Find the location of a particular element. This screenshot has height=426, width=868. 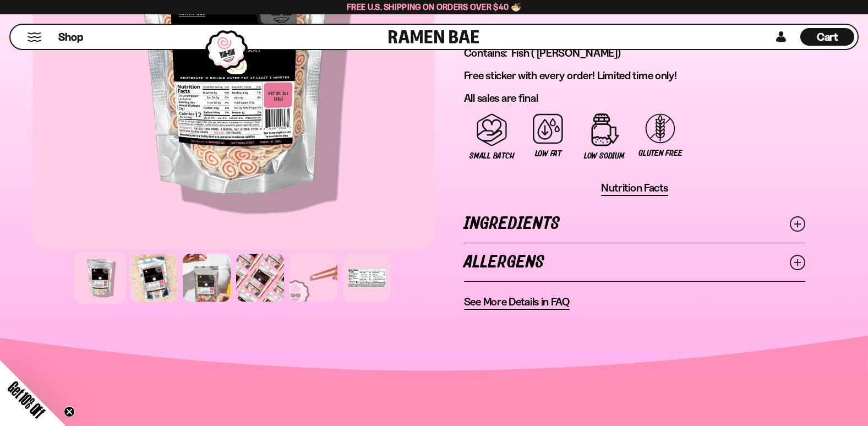

button: Nutrition Facts is located at coordinates (635, 188).